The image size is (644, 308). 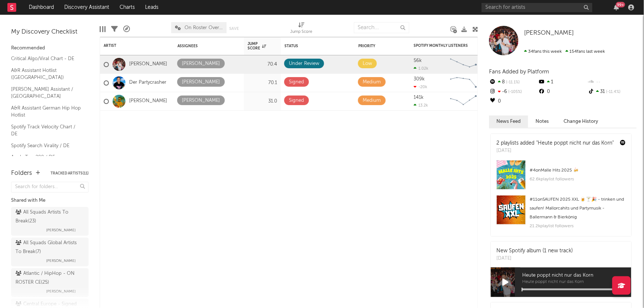 I want to click on a: #11onSAUFEN 2025 XXL 🍺🍸🎉 - trinken und saufen! Mallorcahits und Partymusik - Ballermann & Bierkön..., so click(x=561, y=216).